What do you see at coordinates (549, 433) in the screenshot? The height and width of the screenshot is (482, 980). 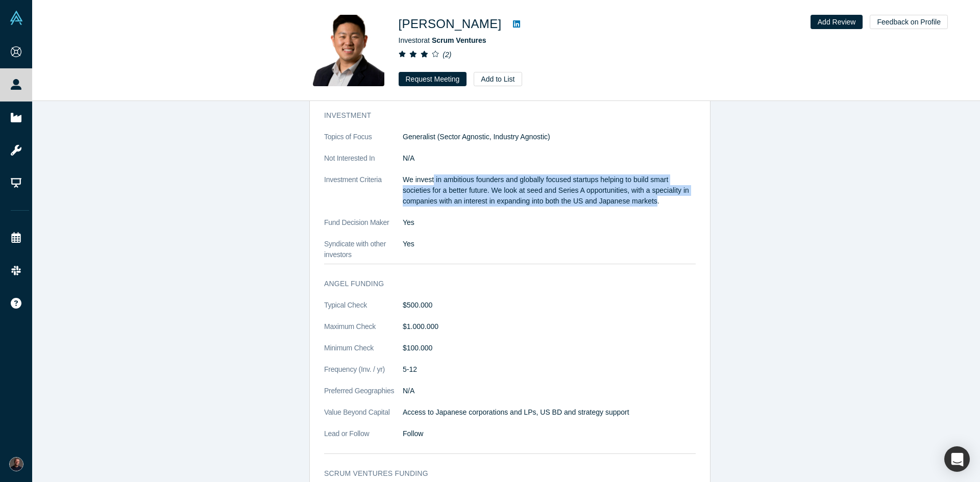 I see `dd: Follow` at bounding box center [549, 433].